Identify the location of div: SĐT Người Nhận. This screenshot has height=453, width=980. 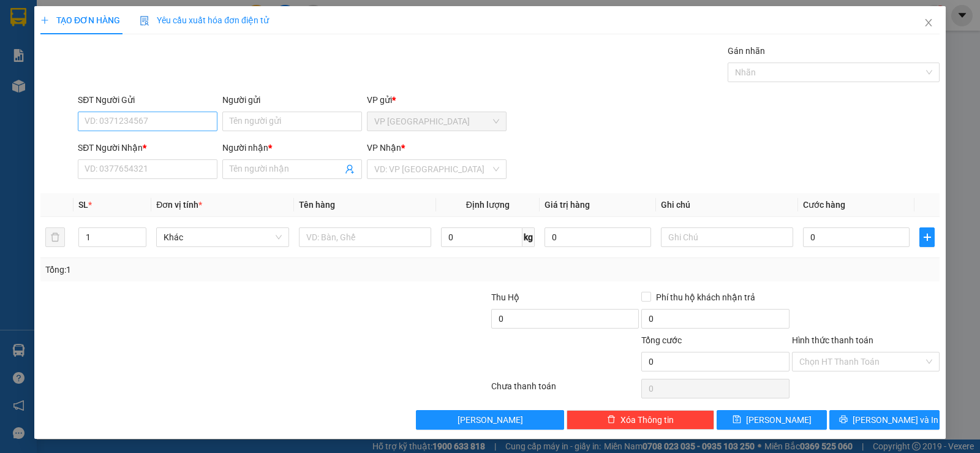
(148, 148).